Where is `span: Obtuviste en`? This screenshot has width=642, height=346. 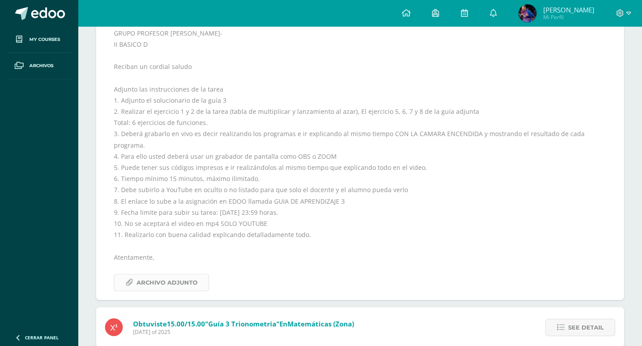 span: Obtuviste en is located at coordinates (243, 324).